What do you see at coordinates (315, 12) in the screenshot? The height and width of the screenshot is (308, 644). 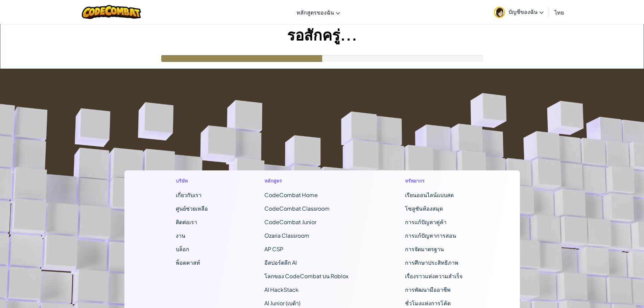 I see `span: หลักสูตรของฉัน` at bounding box center [315, 12].